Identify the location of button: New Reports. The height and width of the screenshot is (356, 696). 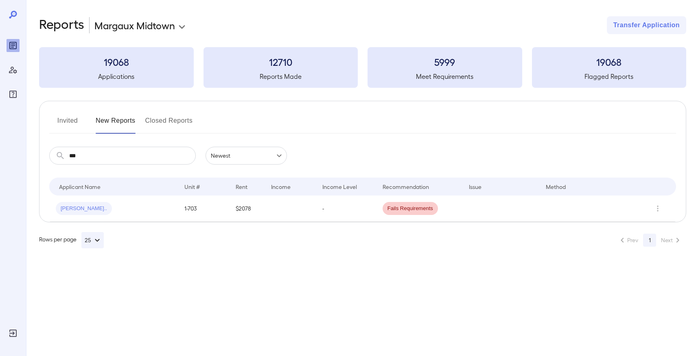
(116, 124).